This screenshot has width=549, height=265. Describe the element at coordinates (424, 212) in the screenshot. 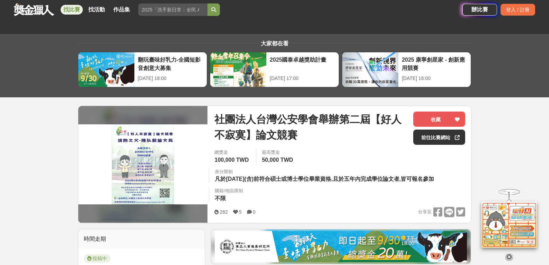

I see `span: 分享至` at that location.